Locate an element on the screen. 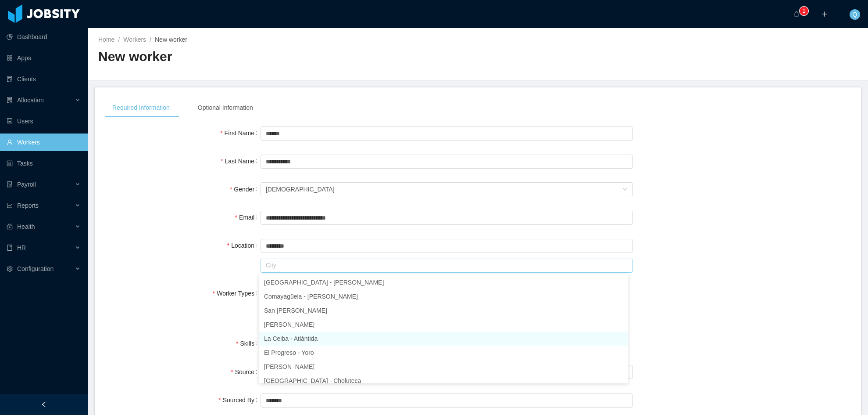  span: New worker is located at coordinates (171, 39).